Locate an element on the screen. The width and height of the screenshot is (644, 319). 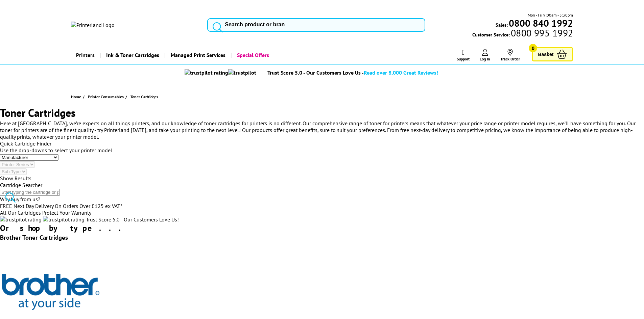
a: Printerland Logo is located at coordinates (135, 25).